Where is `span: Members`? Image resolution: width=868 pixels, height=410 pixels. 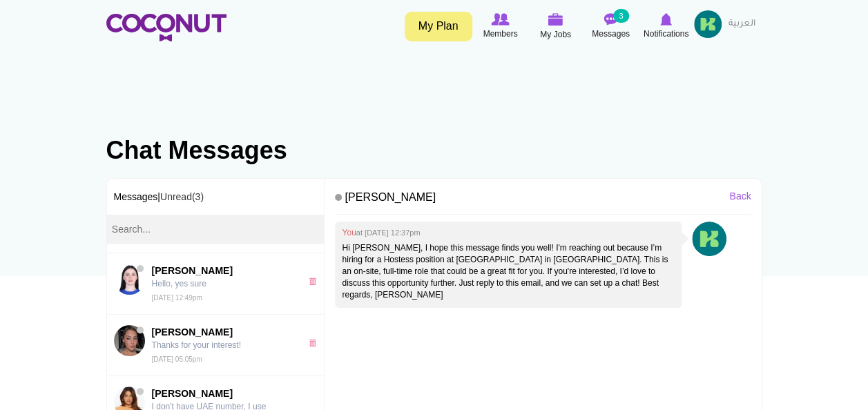 span: Members is located at coordinates (500, 34).